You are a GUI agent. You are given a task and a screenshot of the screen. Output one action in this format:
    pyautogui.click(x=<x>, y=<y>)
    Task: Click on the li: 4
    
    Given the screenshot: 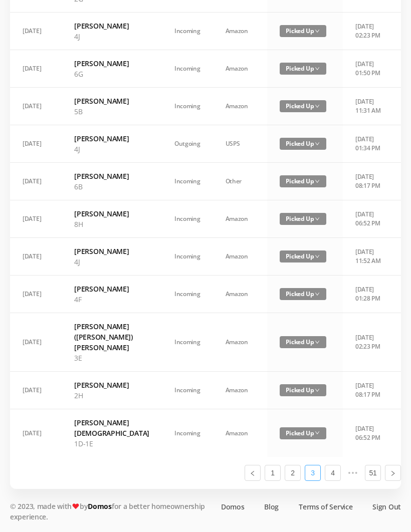 What is the action you would take?
    pyautogui.click(x=333, y=473)
    